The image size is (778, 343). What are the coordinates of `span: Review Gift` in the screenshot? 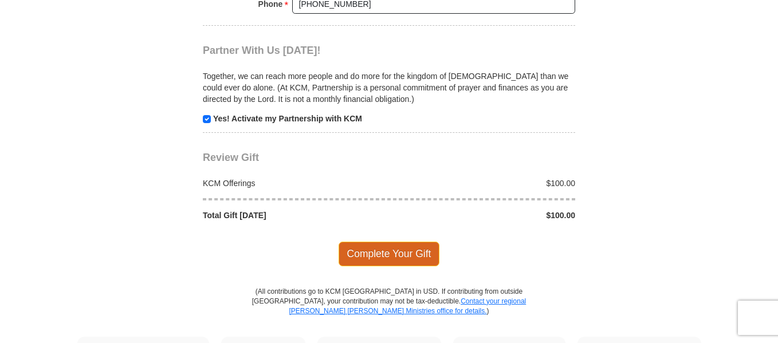 It's located at (231, 158).